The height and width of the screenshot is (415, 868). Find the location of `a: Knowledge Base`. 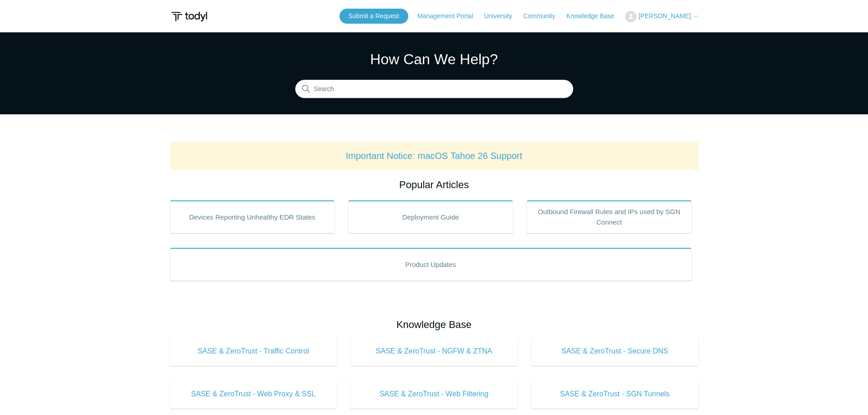

a: Knowledge Base is located at coordinates (594, 16).